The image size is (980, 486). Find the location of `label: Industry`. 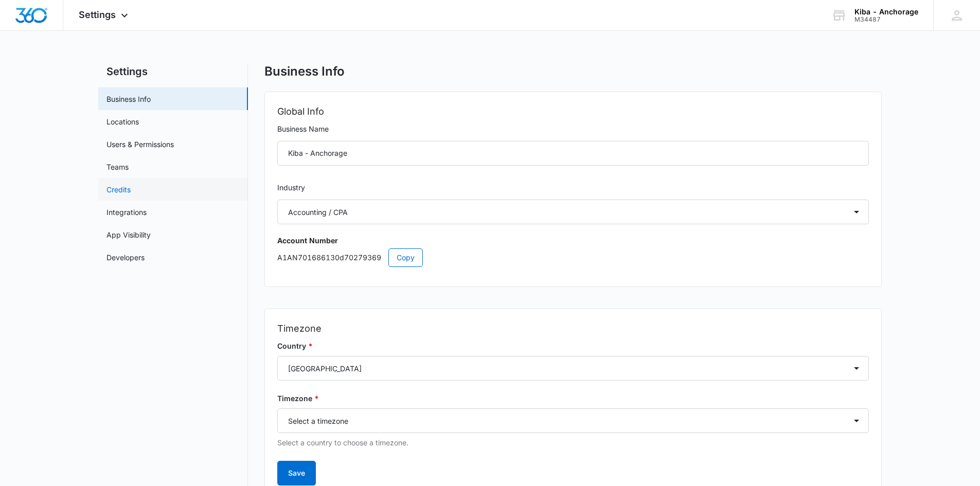

label: Industry is located at coordinates (573, 188).